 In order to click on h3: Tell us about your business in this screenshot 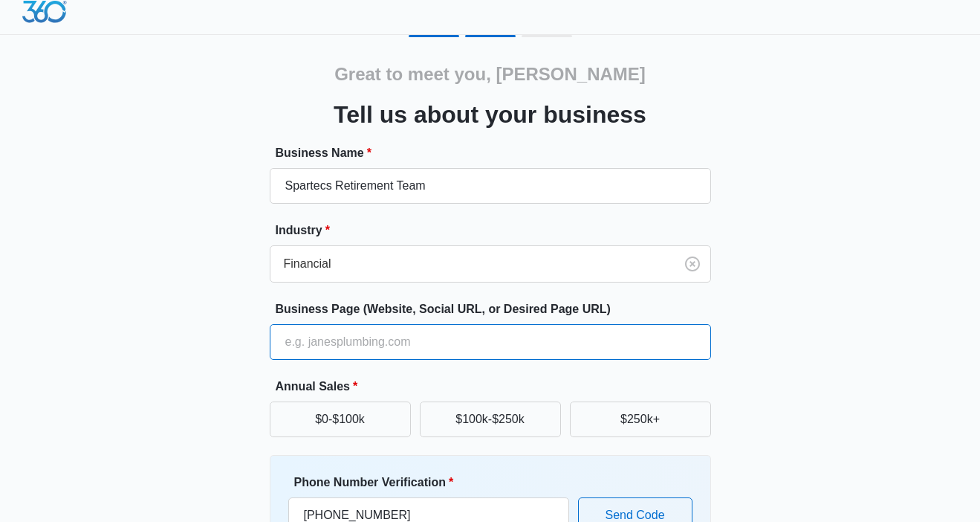, I will do `click(490, 114)`.